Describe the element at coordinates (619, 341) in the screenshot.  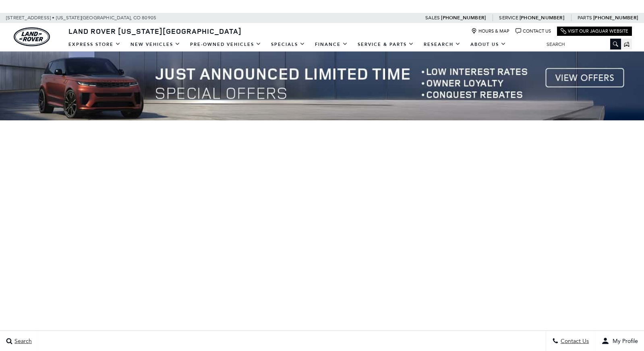
I see `button: user-profile-menu` at that location.